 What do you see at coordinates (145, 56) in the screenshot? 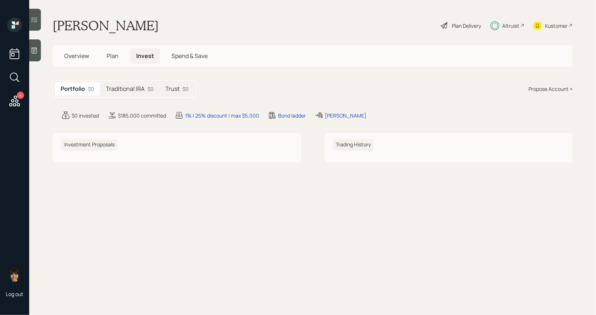
I see `span: Invest` at bounding box center [145, 56].